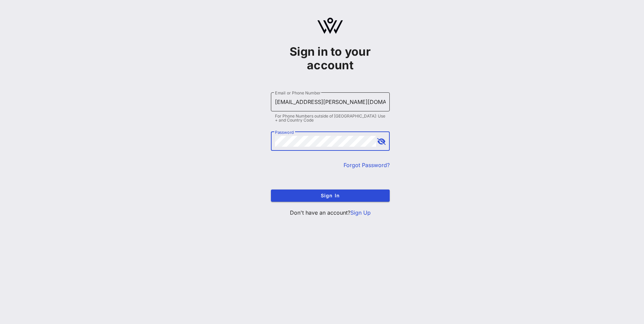 The height and width of the screenshot is (324, 644). Describe the element at coordinates (330, 26) in the screenshot. I see `img: logo.svg` at that location.